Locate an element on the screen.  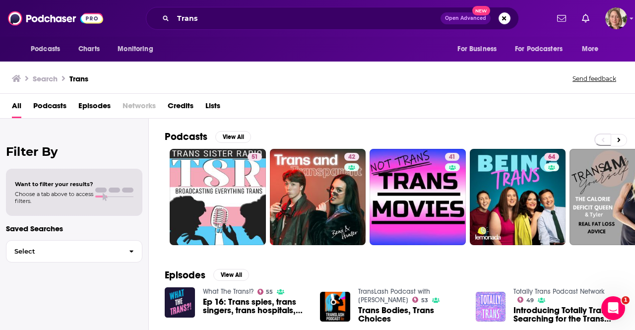
span: Ep 16: Trans spies, trans singers, trans hospitals, trans prisons is located at coordinates (256, 306).